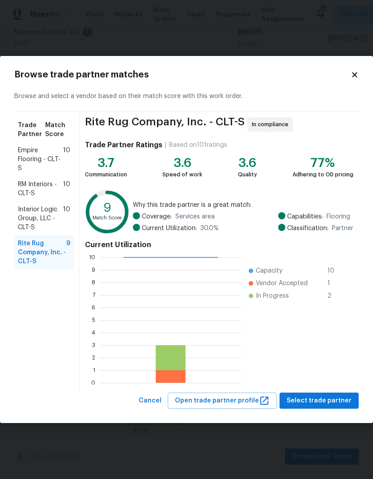 Image resolution: width=373 pixels, height=479 pixels. I want to click on div: Based on 101 ratings, so click(198, 145).